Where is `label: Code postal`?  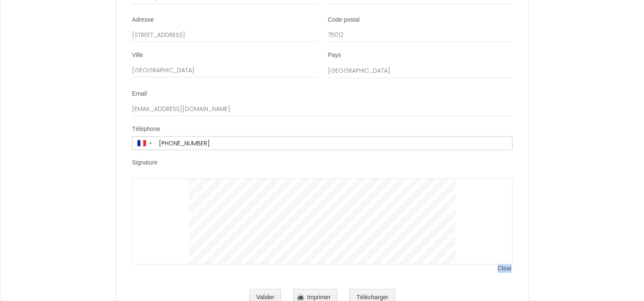
label: Code postal is located at coordinates (344, 20).